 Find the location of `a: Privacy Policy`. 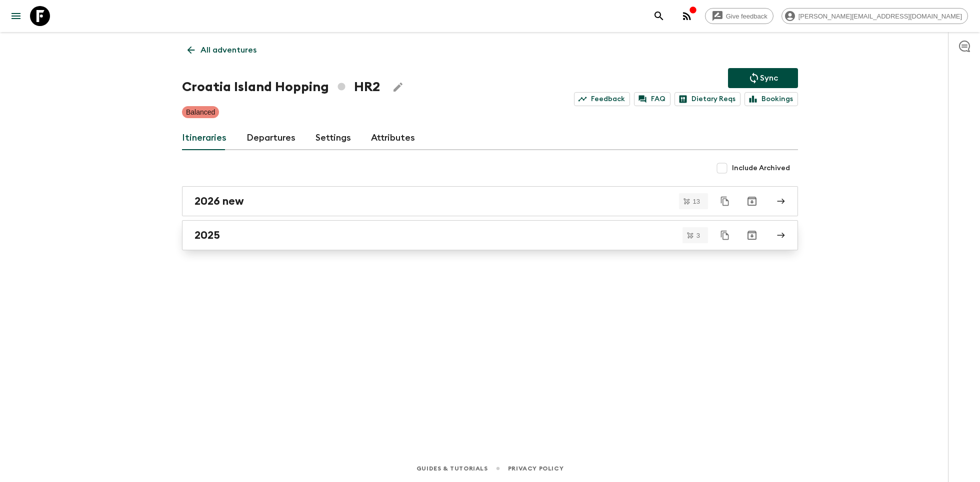

a: Privacy Policy is located at coordinates (536, 468).